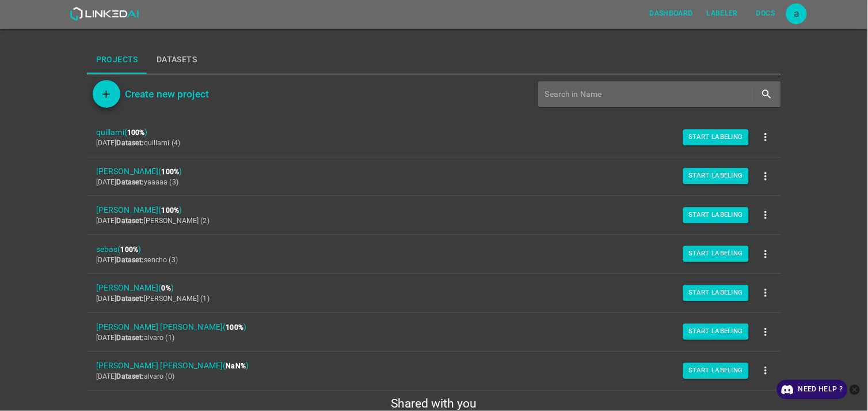  I want to click on div: a, so click(797, 14).